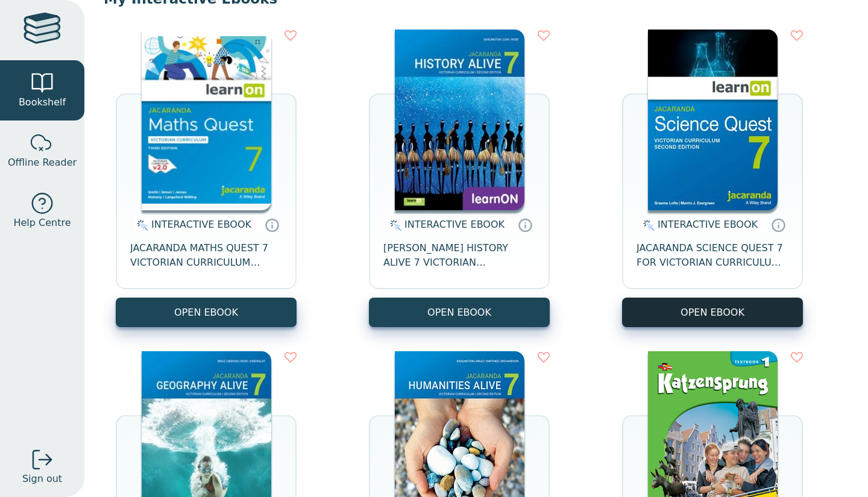  I want to click on span: Offline Reader, so click(42, 163).